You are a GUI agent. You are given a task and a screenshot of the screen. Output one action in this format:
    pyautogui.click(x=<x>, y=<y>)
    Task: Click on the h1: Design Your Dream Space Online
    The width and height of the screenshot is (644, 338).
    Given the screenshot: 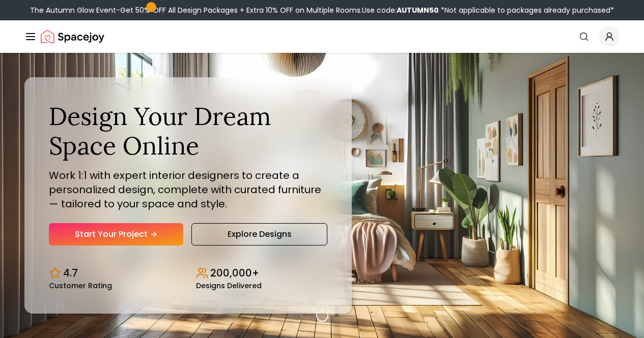 What is the action you would take?
    pyautogui.click(x=188, y=131)
    